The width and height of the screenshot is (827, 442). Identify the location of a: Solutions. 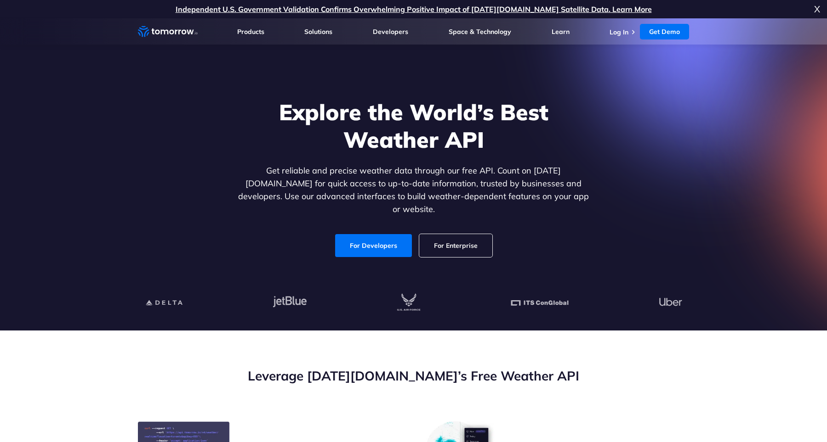
(318, 32).